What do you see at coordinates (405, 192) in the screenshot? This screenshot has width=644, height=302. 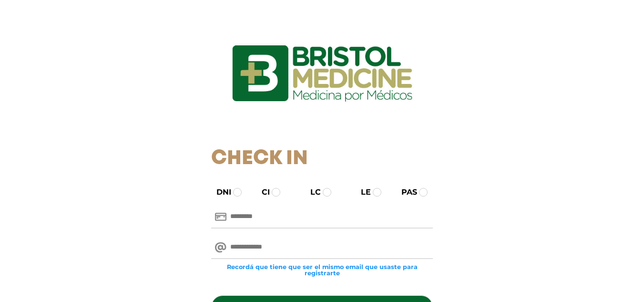 I see `label: PAS` at bounding box center [405, 192].